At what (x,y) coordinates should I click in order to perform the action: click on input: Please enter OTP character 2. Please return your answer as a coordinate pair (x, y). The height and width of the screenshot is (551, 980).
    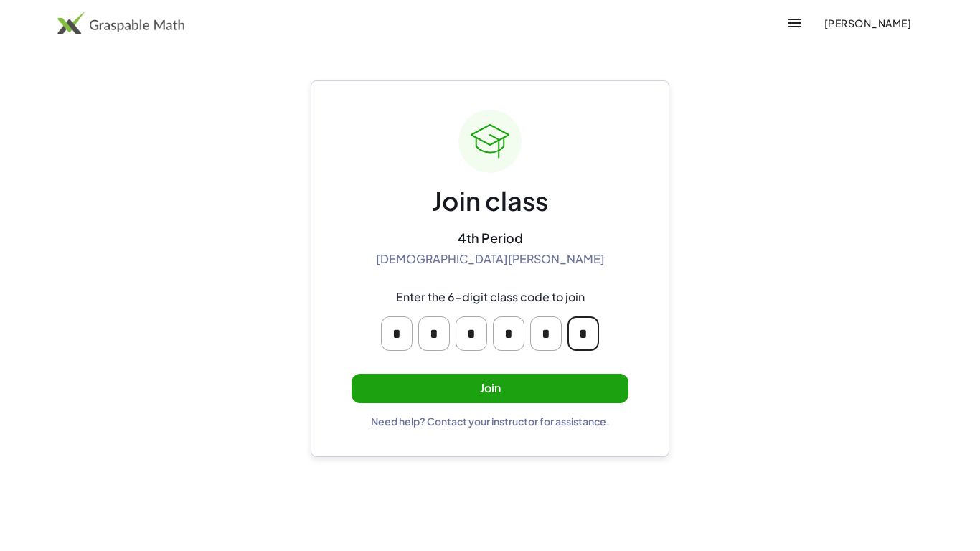
    Looking at the image, I should click on (434, 334).